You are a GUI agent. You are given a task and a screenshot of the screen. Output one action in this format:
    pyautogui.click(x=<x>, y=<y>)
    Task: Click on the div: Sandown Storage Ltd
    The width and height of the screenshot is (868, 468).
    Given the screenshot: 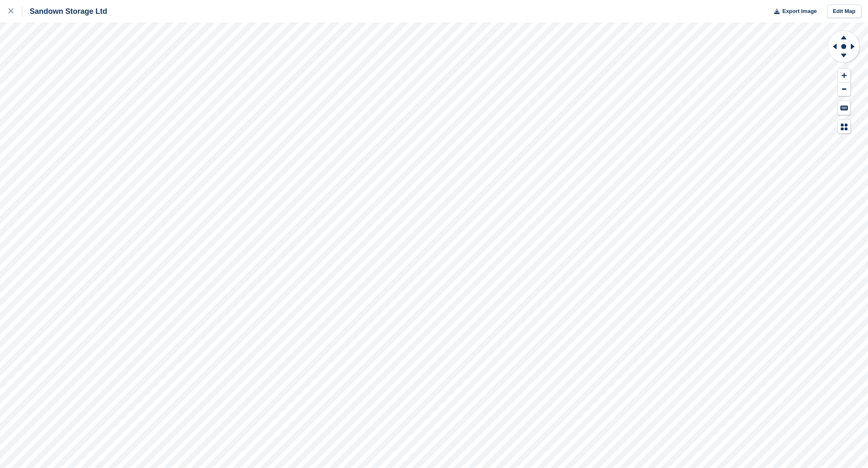 What is the action you would take?
    pyautogui.click(x=64, y=11)
    